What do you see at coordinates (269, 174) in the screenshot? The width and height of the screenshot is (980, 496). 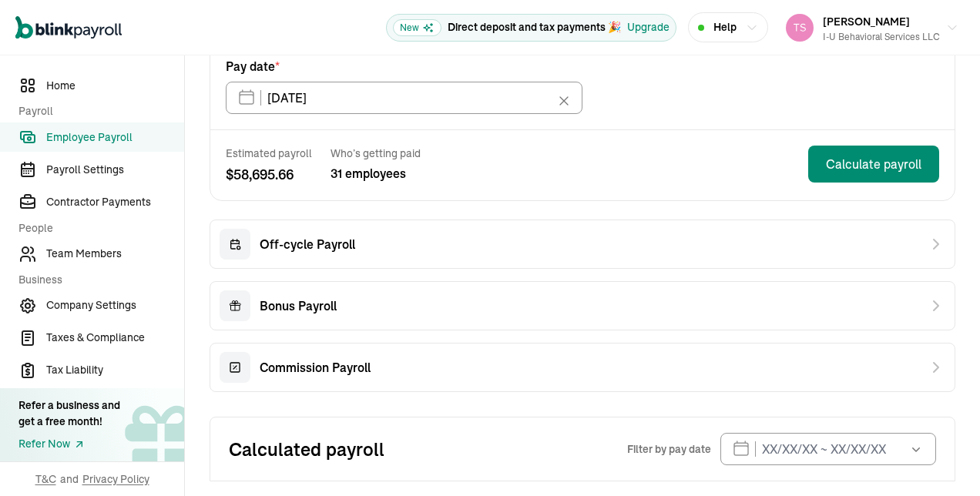 I see `span: $ 58,695.66` at bounding box center [269, 174].